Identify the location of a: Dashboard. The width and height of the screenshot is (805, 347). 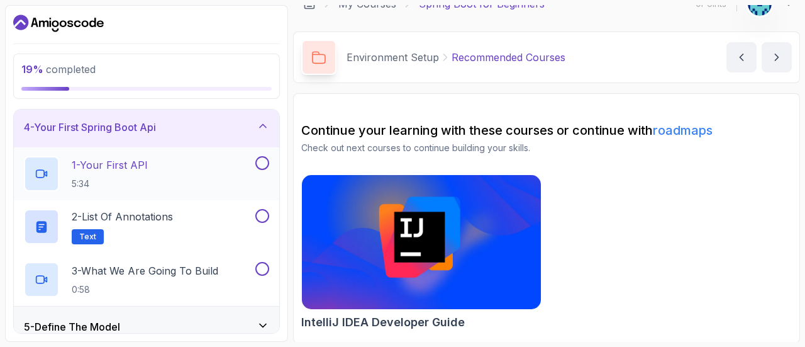
(58, 23).